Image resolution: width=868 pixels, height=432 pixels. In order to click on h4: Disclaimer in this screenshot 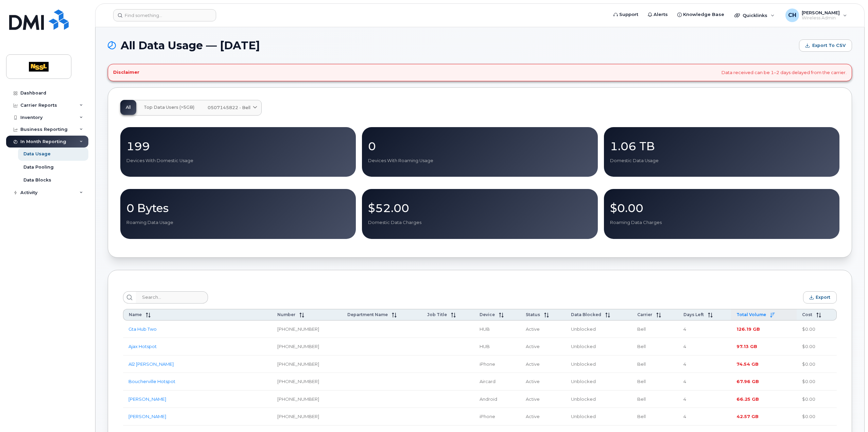, I will do `click(126, 72)`.